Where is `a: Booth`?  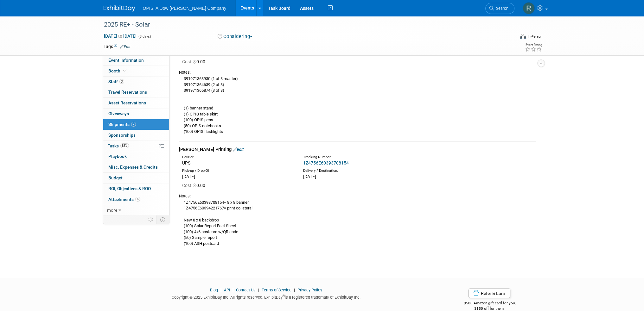
a: Booth is located at coordinates (136, 71).